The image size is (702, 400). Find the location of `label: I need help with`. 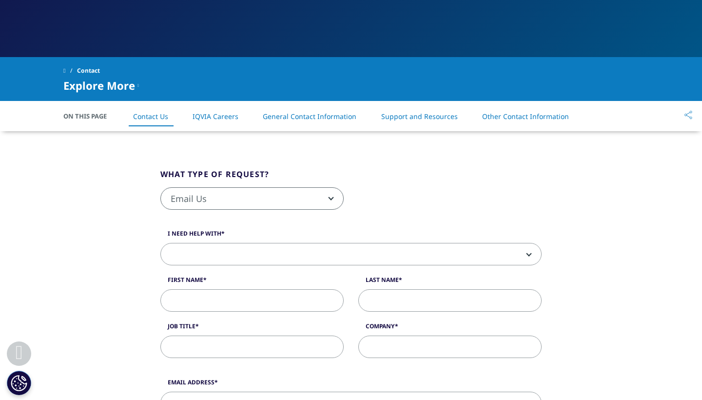

label: I need help with is located at coordinates (351, 236).